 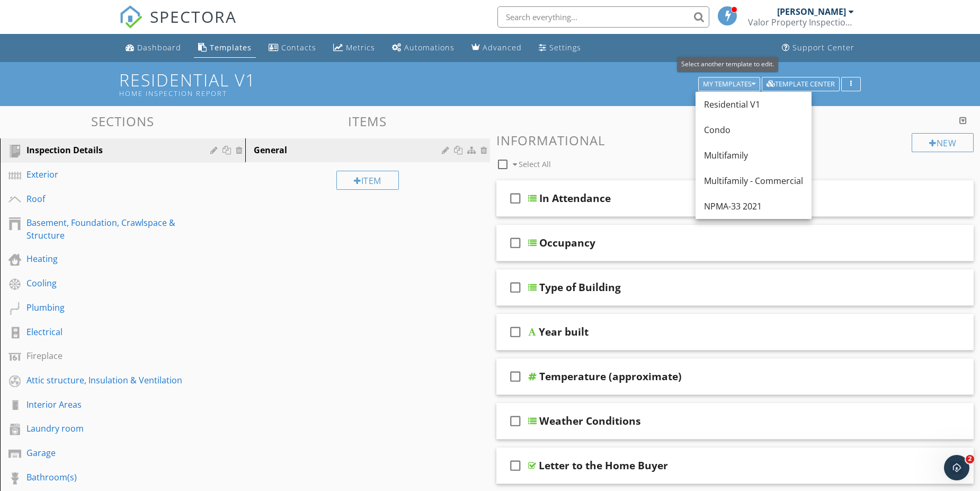 What do you see at coordinates (110, 150) in the screenshot?
I see `div: Inspection Details` at bounding box center [110, 150].